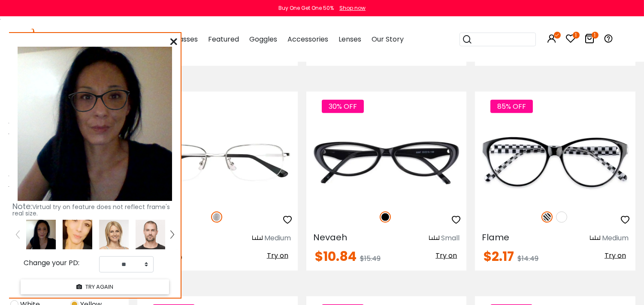 The image size is (644, 305). I want to click on div: Buy One Get One 50%, so click(306, 8).